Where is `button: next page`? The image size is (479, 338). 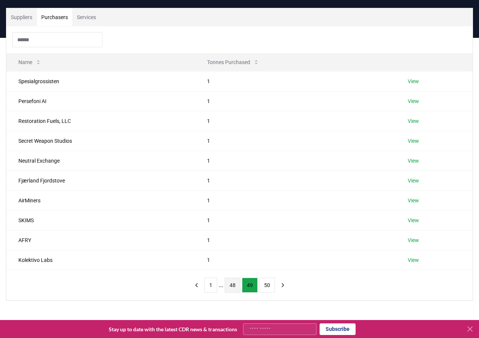 button: next page is located at coordinates (283, 286).